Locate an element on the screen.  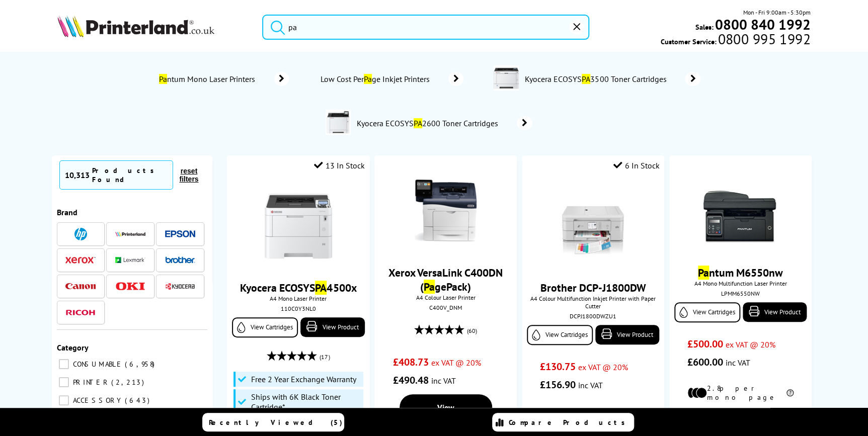
img: HP is located at coordinates (80, 234).